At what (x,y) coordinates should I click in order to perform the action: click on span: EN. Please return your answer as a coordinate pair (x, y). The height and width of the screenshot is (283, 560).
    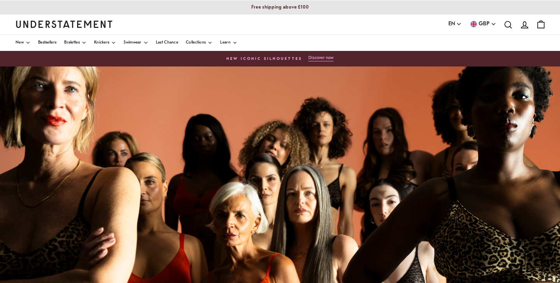
    Looking at the image, I should click on (452, 24).